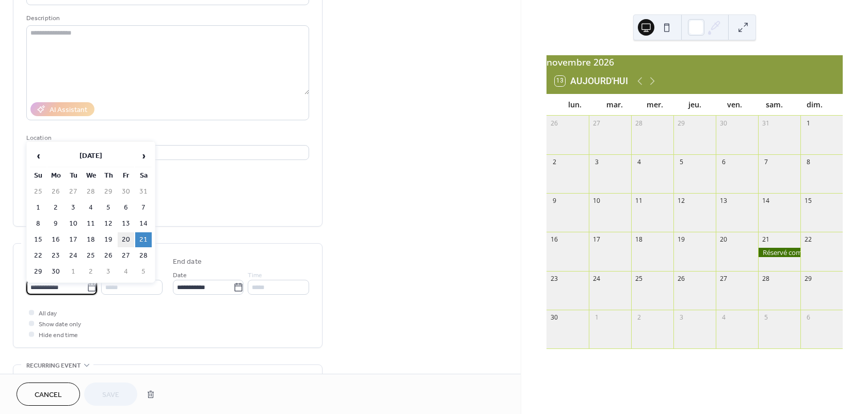 The height and width of the screenshot is (414, 868). Describe the element at coordinates (167, 138) in the screenshot. I see `div: Location` at that location.